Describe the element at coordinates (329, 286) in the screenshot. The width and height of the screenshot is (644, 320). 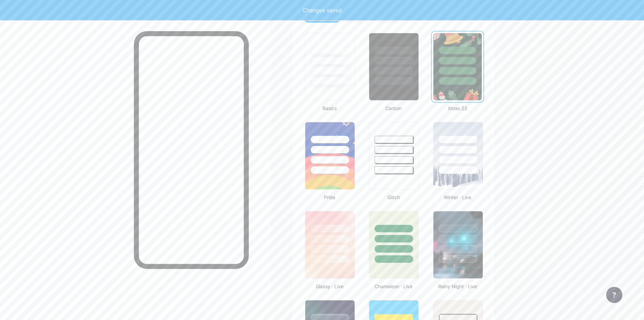
I see `div: Glassy · Live` at that location.